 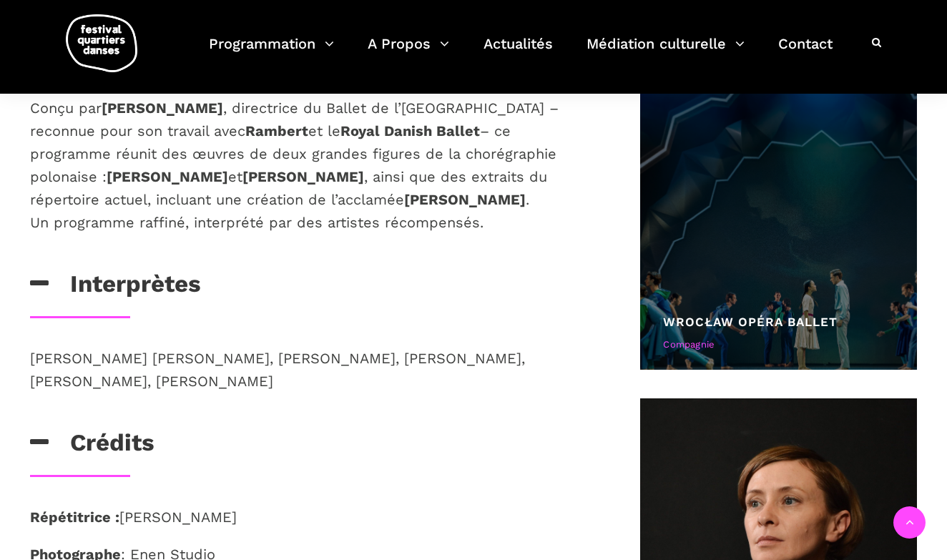 What do you see at coordinates (271, 53) in the screenshot?
I see `a: Programmation` at bounding box center [271, 53].